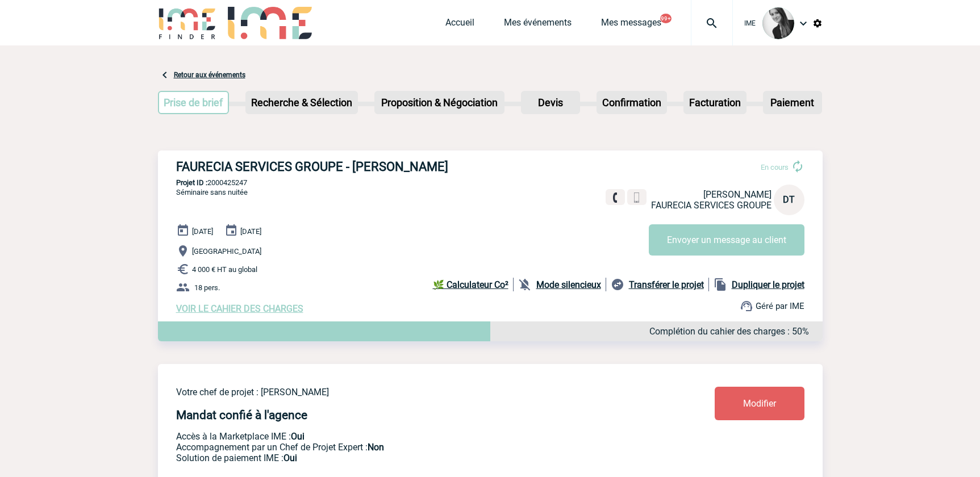  What do you see at coordinates (302, 102) in the screenshot?
I see `p: Recherche & Sélection` at bounding box center [302, 102].